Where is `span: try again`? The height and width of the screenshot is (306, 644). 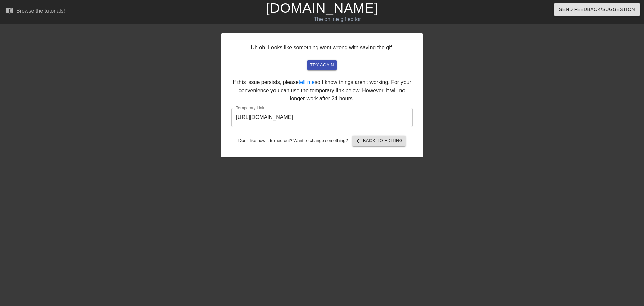
span: try again is located at coordinates (322, 65).